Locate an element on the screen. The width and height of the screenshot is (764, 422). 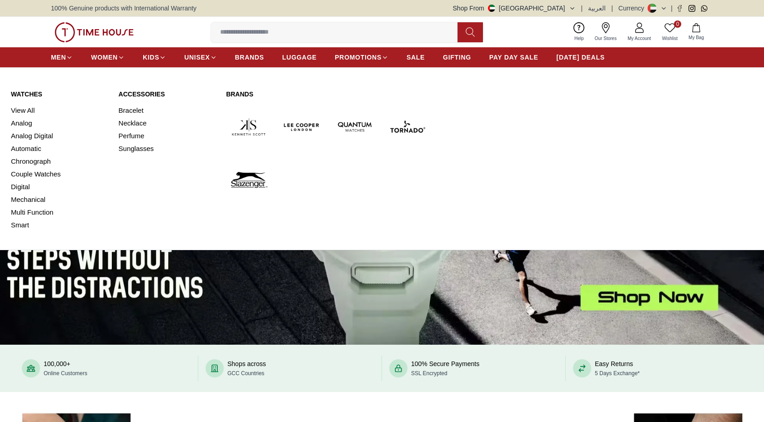
span: WOMEN is located at coordinates (104, 57).